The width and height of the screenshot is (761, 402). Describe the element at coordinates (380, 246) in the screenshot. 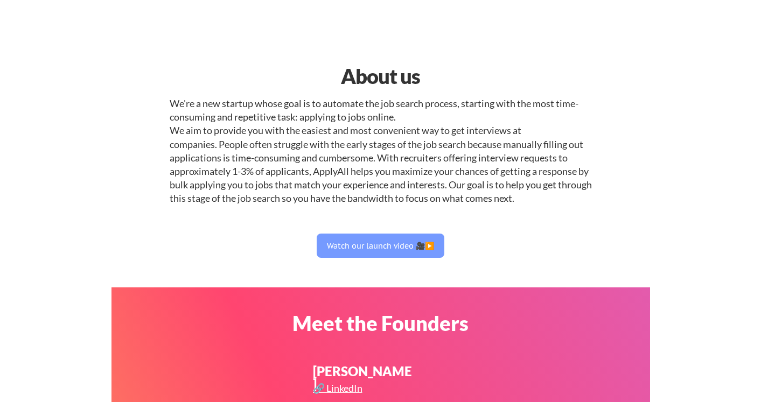

I see `button: Watch our launch video 🎥▶️` at that location.